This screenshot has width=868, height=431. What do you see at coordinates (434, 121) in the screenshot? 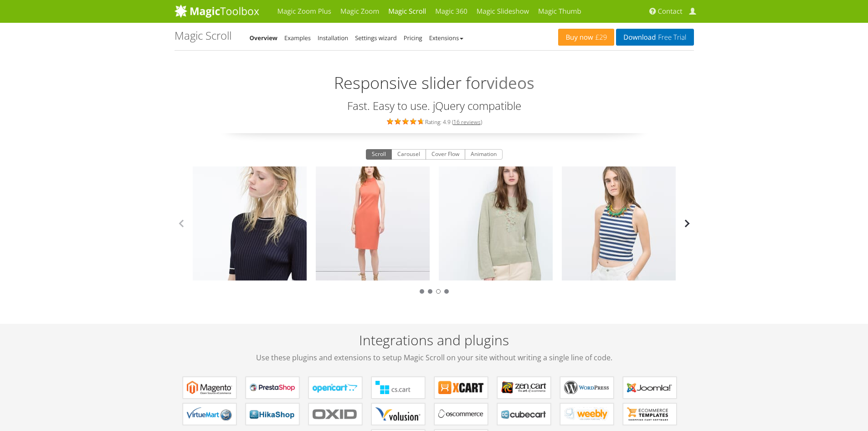
I see `div: Rating: 4.9 ( )` at bounding box center [434, 121].